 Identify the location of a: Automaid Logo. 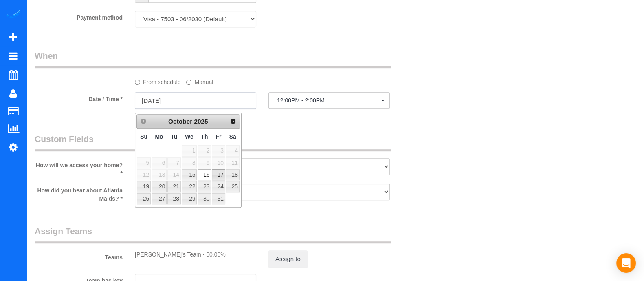
(13, 14).